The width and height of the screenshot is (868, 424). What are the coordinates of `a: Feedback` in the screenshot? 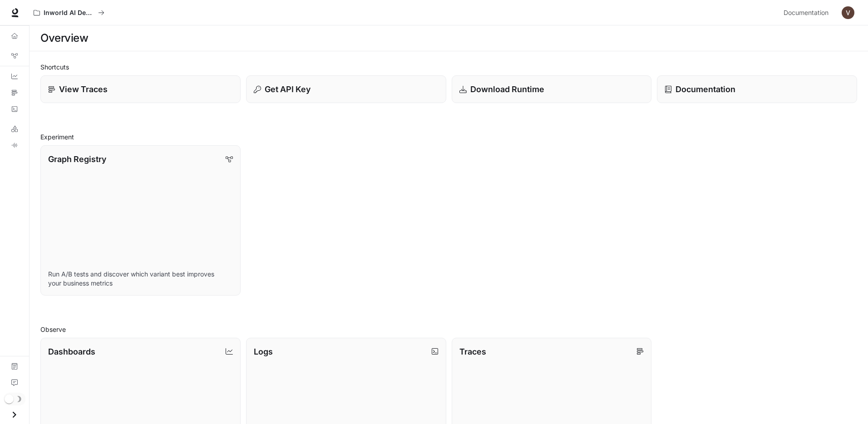 It's located at (14, 383).